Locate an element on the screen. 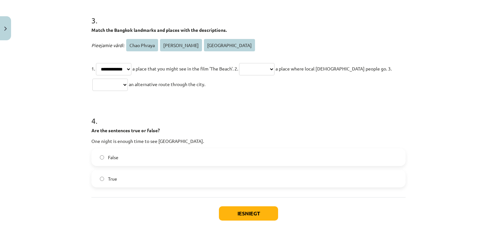  h1: 4 . is located at coordinates (248, 115).